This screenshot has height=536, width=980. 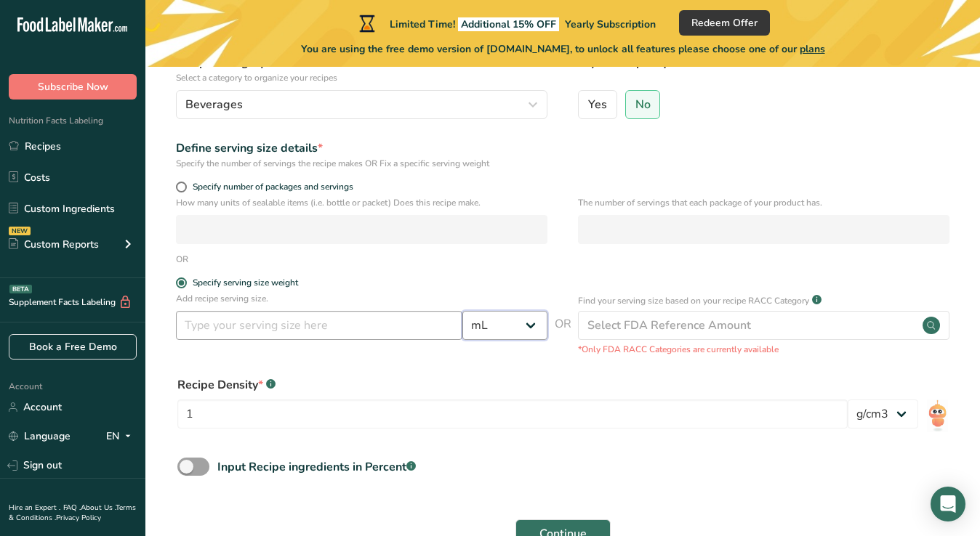 What do you see at coordinates (361, 69) in the screenshot?
I see `label: Recipe Category?` at bounding box center [361, 69].